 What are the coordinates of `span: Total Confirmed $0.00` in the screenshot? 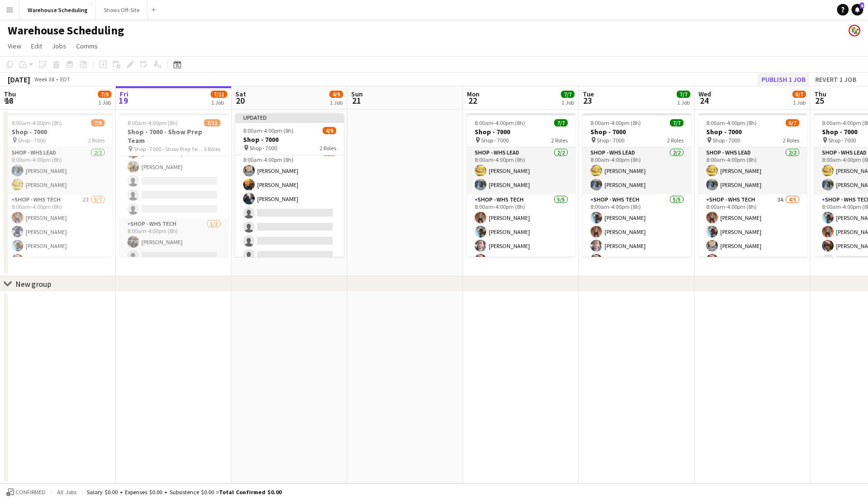 It's located at (250, 492).